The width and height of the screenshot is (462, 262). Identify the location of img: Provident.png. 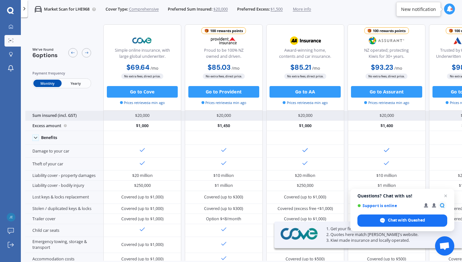
(224, 40).